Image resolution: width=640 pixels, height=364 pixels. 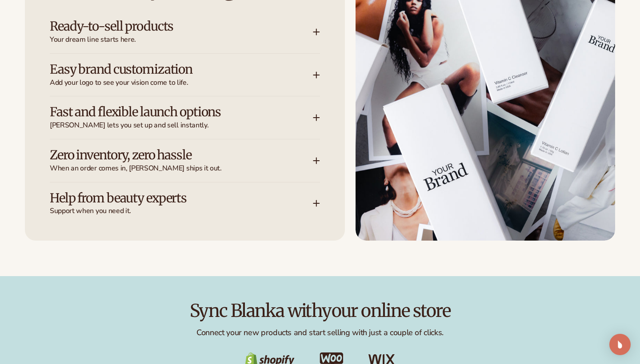 What do you see at coordinates (320, 311) in the screenshot?
I see `h2: Sync Blanka with your online store` at bounding box center [320, 311].